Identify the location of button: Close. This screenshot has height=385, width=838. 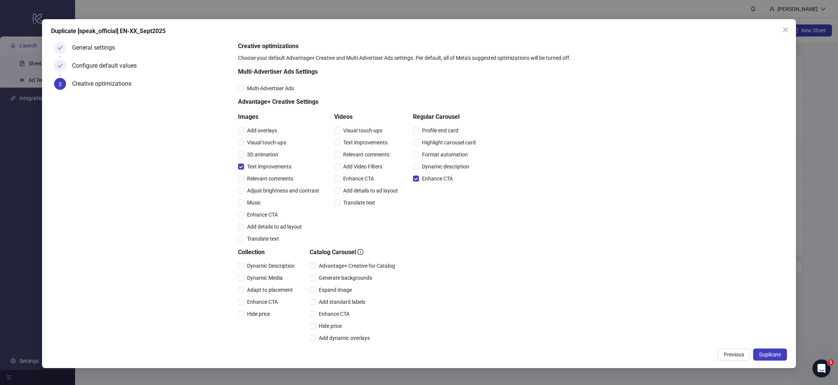
(786, 30).